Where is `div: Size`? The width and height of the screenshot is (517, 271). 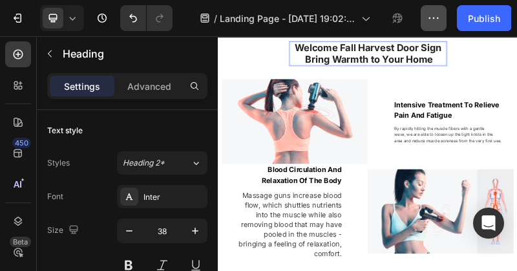
div: Size is located at coordinates (64, 230).